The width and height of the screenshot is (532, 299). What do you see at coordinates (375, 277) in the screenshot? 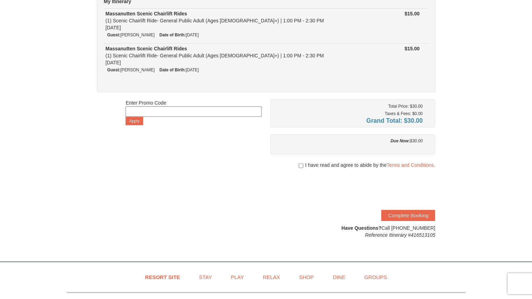
I see `a: Groups` at bounding box center [375, 277].